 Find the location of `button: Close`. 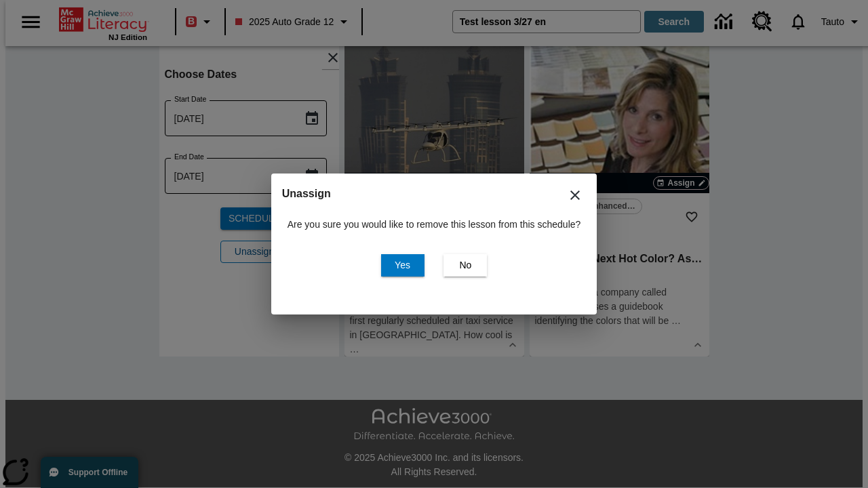

button: Close is located at coordinates (575, 195).